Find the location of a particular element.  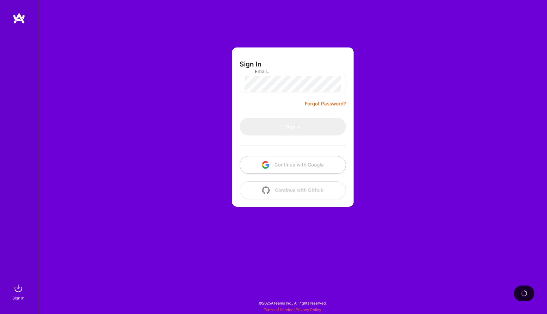

img: logo is located at coordinates (19, 18).